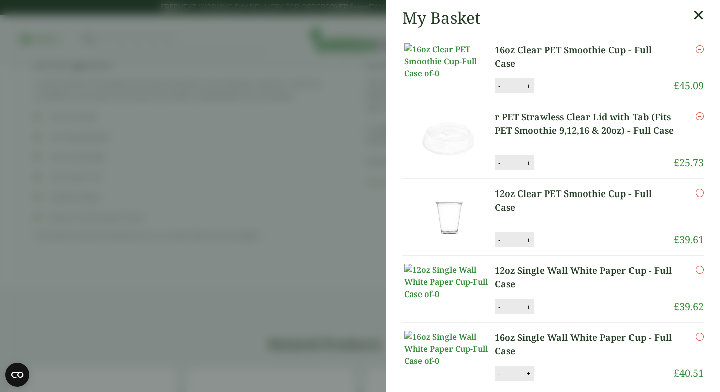  Describe the element at coordinates (689, 162) in the screenshot. I see `bdi: 25.73` at that location.